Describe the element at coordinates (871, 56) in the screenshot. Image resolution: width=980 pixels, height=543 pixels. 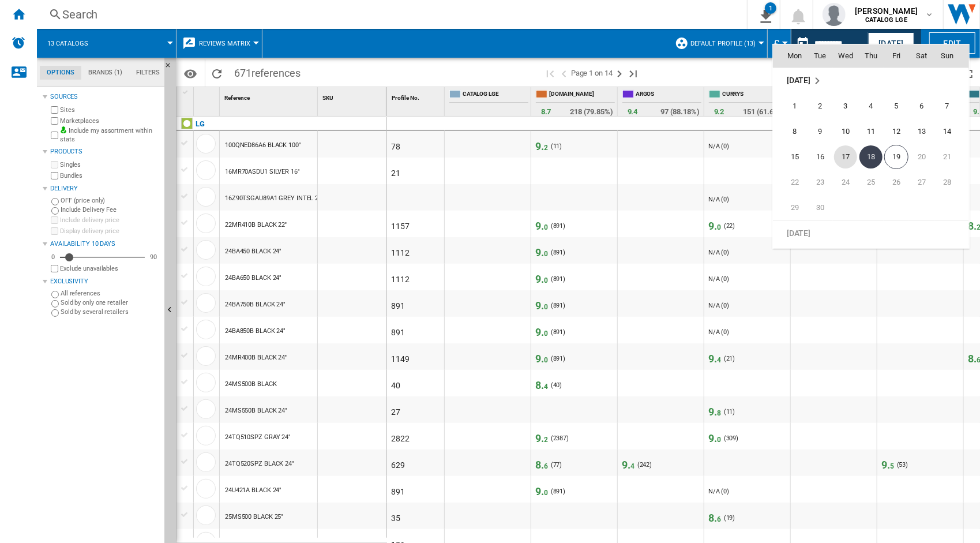
I see `th: Thu` at that location.